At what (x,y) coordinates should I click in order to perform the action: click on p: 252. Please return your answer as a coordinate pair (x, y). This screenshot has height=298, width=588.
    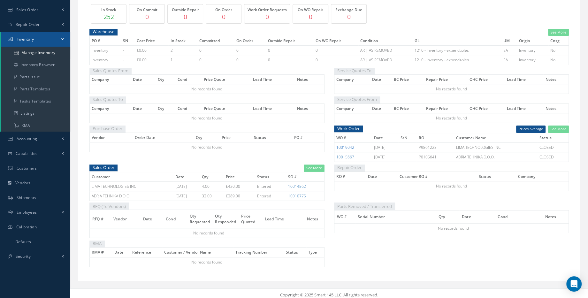
    Looking at the image, I should click on (109, 17).